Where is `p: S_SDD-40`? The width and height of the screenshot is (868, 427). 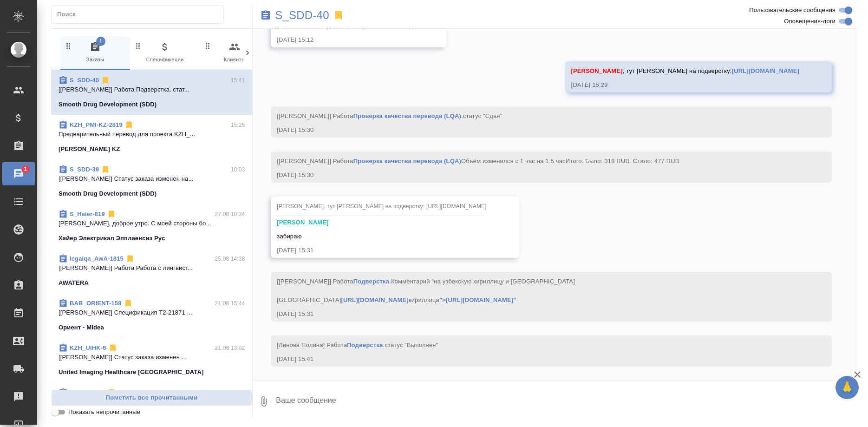
p: S_SDD-40 is located at coordinates (302, 16).